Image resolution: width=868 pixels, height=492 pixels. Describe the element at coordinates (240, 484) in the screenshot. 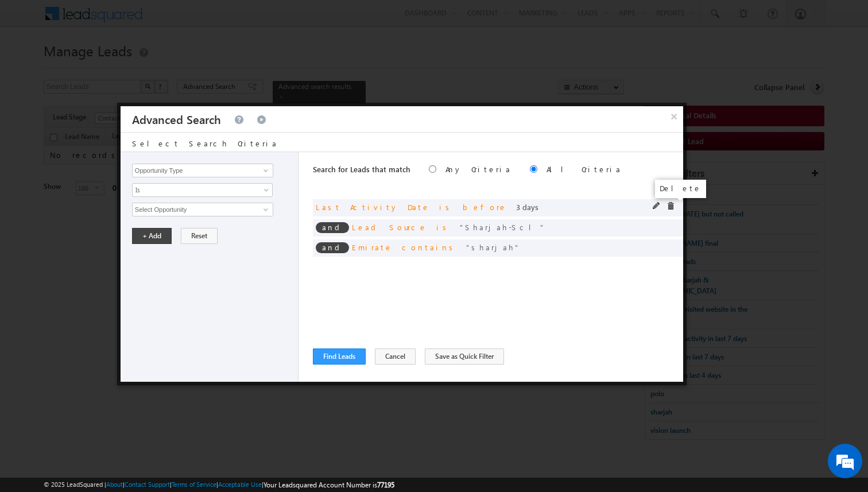

I see `a: Acceptable Use` at that location.